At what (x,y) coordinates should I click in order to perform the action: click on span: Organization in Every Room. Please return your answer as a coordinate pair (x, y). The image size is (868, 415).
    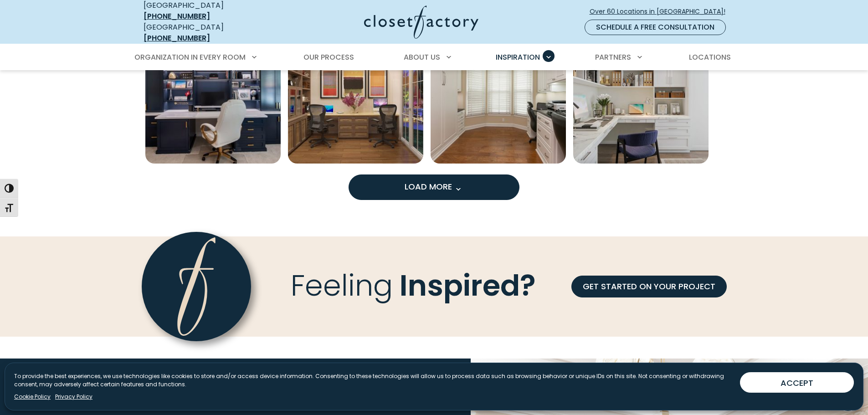
    Looking at the image, I should click on (190, 57).